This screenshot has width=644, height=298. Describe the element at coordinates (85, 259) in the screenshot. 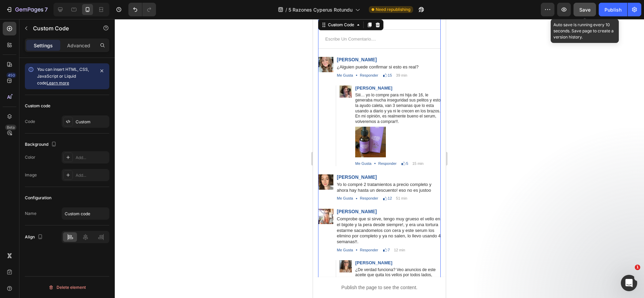

I see `p: ¿De verdad funciona? Veo anuncios de este aceite que quita los vellos por todos lados, pero soy e...` at that location.